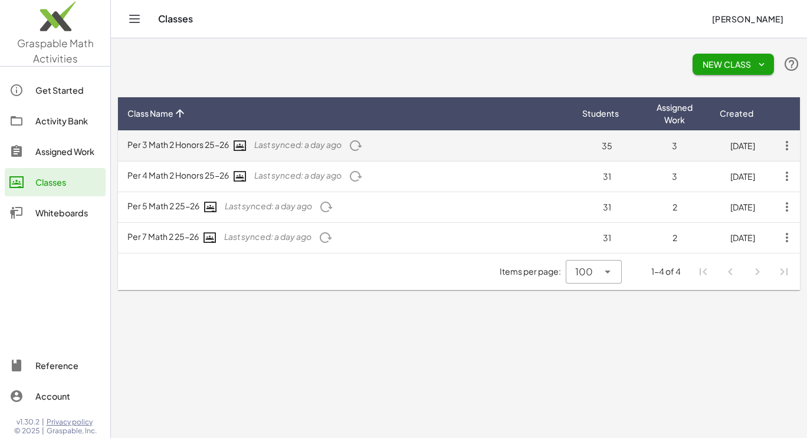 Image resolution: width=807 pixels, height=438 pixels. What do you see at coordinates (71, 431) in the screenshot?
I see `span: Graspable, Inc.` at bounding box center [71, 431].